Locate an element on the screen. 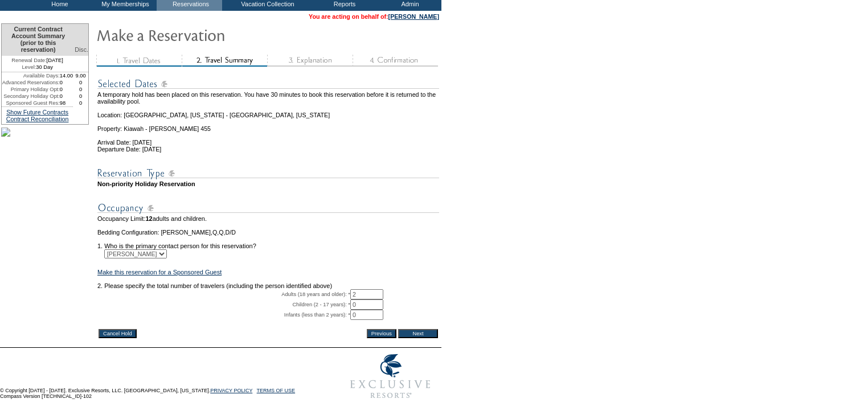 This screenshot has width=868, height=415. td: 9.00 is located at coordinates (81, 76).